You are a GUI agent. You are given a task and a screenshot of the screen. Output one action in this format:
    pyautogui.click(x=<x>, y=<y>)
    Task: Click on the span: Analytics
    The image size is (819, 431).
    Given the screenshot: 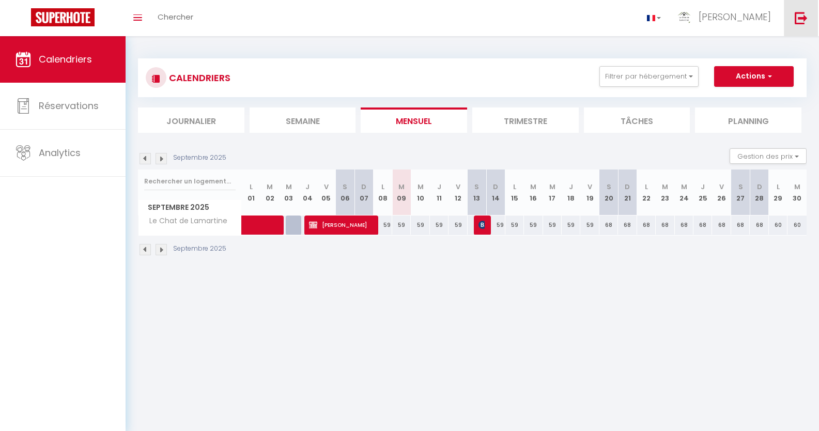 What is the action you would take?
    pyautogui.click(x=59, y=152)
    